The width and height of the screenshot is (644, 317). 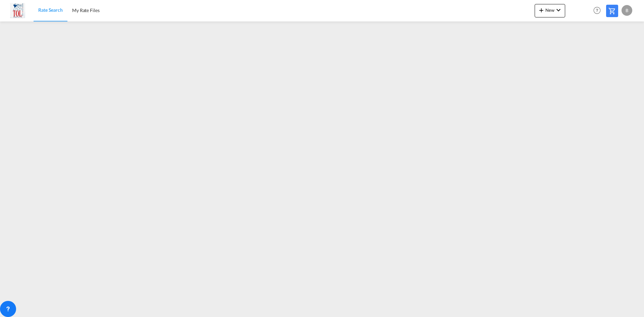 What do you see at coordinates (558, 10) in the screenshot?
I see `md-icon: icon-chevron-down` at bounding box center [558, 10].